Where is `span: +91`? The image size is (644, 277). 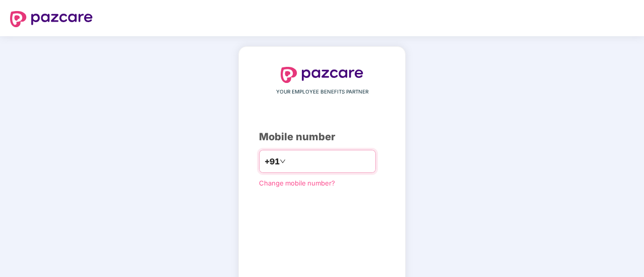
span: +91 is located at coordinates (272, 162).